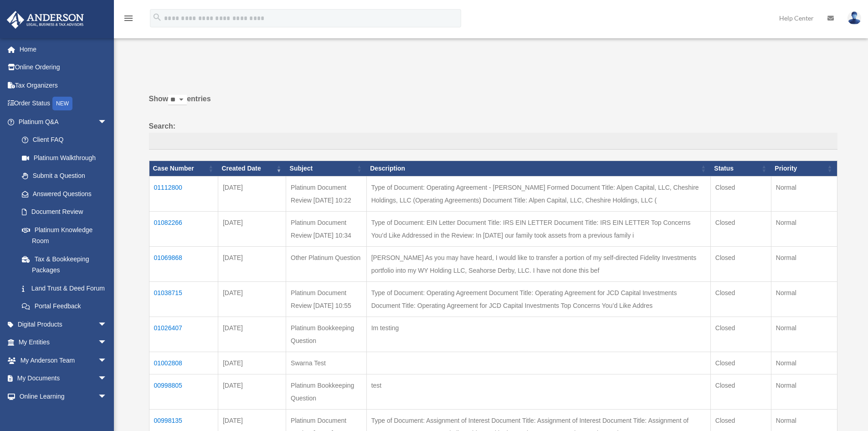 This screenshot has height=431, width=868. What do you see at coordinates (64, 158) in the screenshot?
I see `a: Platinum Walkthrough` at bounding box center [64, 158].